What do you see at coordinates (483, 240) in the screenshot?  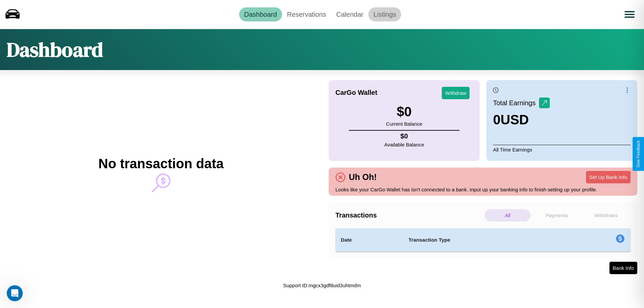 I see `table: simple table` at bounding box center [483, 240].